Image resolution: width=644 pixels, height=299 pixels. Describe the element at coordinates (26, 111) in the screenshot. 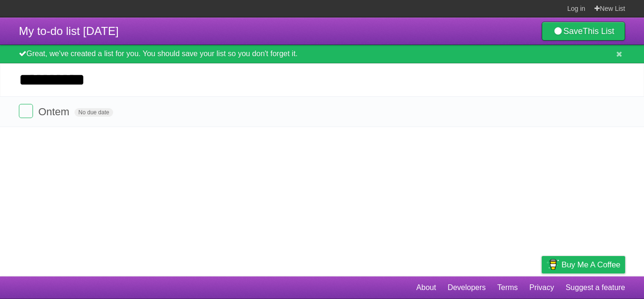

I see `label: Done` at that location.